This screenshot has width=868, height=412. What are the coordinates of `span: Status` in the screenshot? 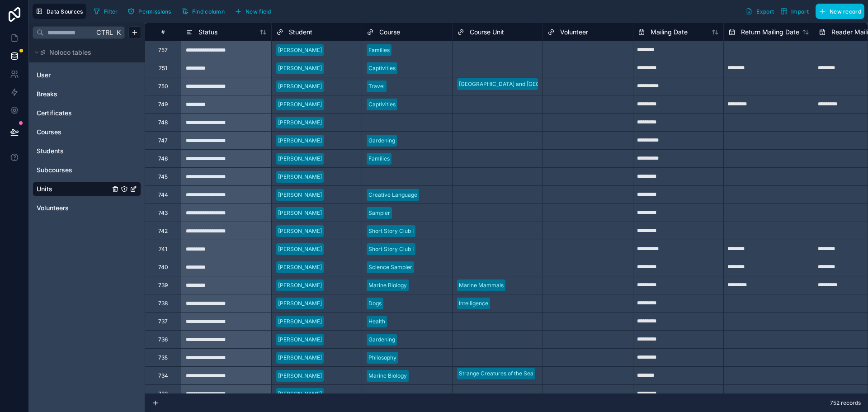 It's located at (208, 32).